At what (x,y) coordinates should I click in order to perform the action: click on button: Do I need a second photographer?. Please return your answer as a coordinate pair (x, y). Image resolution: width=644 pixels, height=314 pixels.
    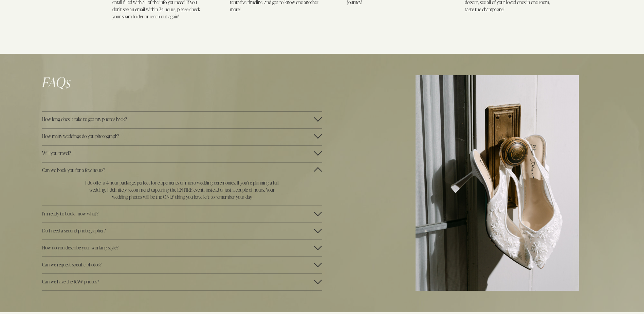
    Looking at the image, I should click on (182, 230).